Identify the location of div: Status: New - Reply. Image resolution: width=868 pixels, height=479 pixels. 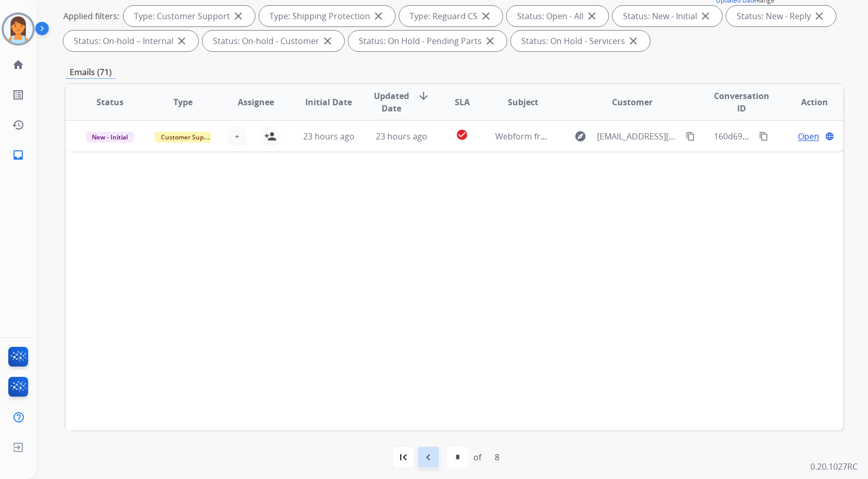
(781, 16).